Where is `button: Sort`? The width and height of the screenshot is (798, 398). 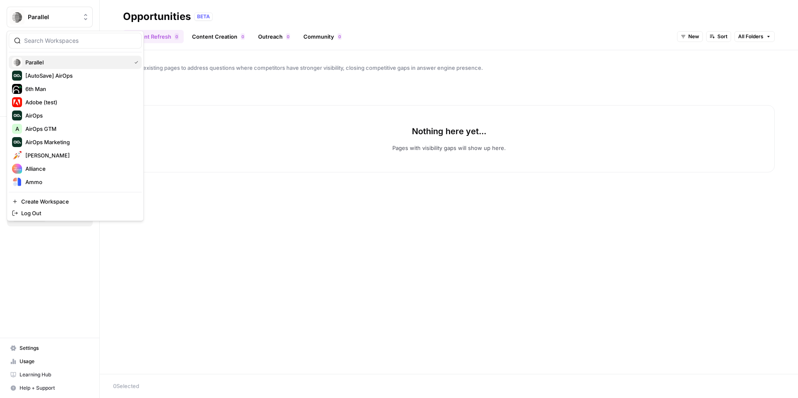 button: Sort is located at coordinates (719, 37).